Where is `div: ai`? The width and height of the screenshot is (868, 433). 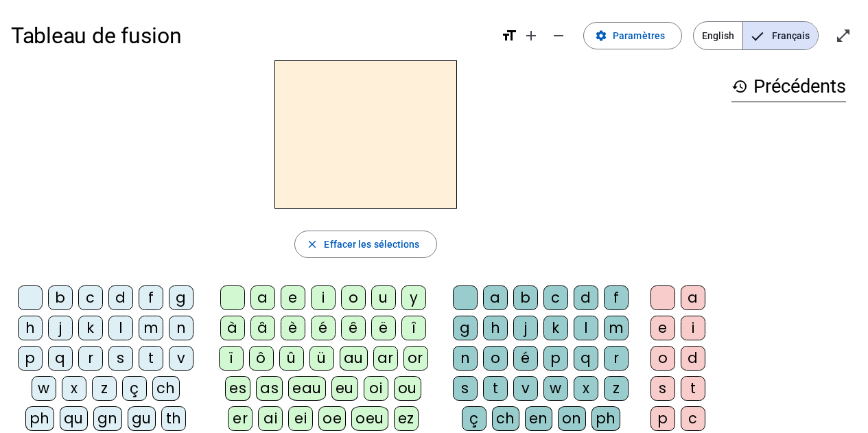 div: ai is located at coordinates (271, 419).